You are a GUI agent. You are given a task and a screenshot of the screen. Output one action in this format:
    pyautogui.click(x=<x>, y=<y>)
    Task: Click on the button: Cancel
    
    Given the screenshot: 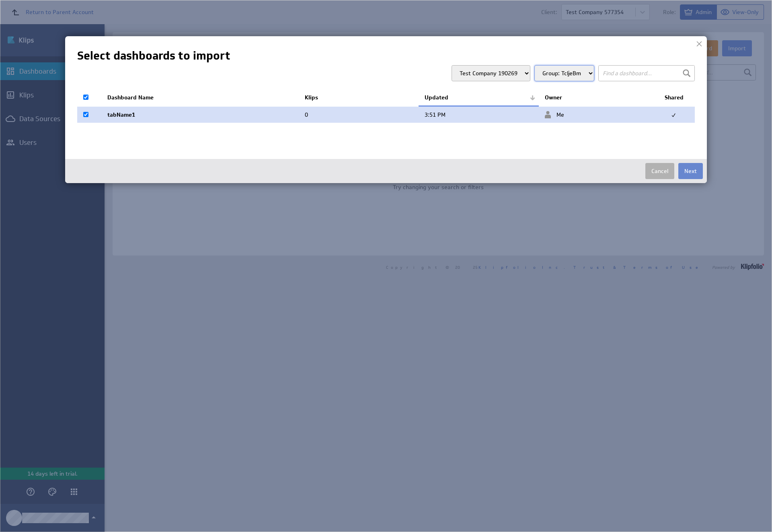 What is the action you would take?
    pyautogui.click(x=660, y=171)
    